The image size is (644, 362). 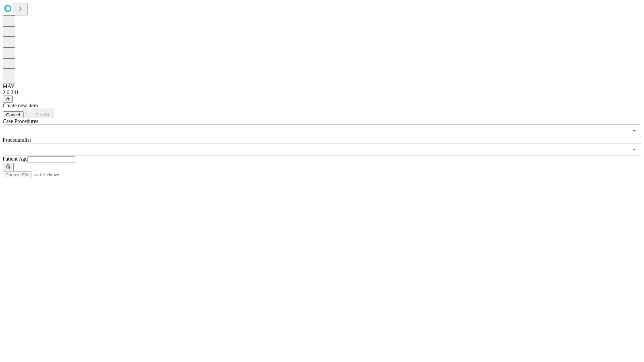 What do you see at coordinates (42, 114) in the screenshot?
I see `span: Predict` at bounding box center [42, 114].